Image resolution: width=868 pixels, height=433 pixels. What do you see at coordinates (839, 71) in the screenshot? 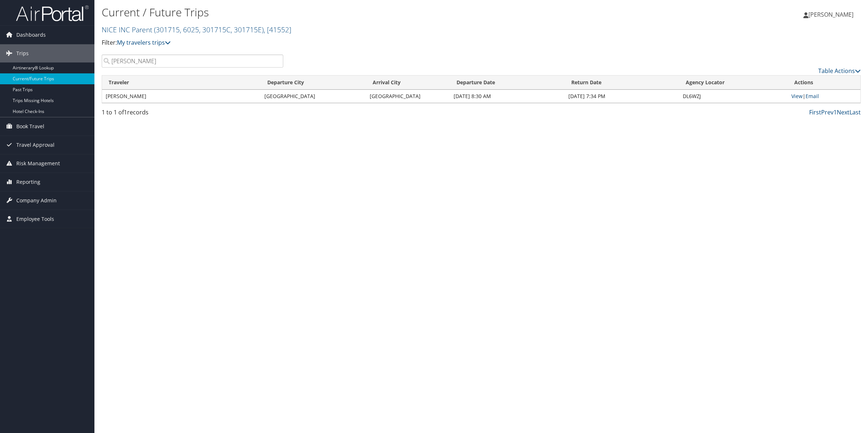
I see `a: Table Actions` at bounding box center [839, 71].